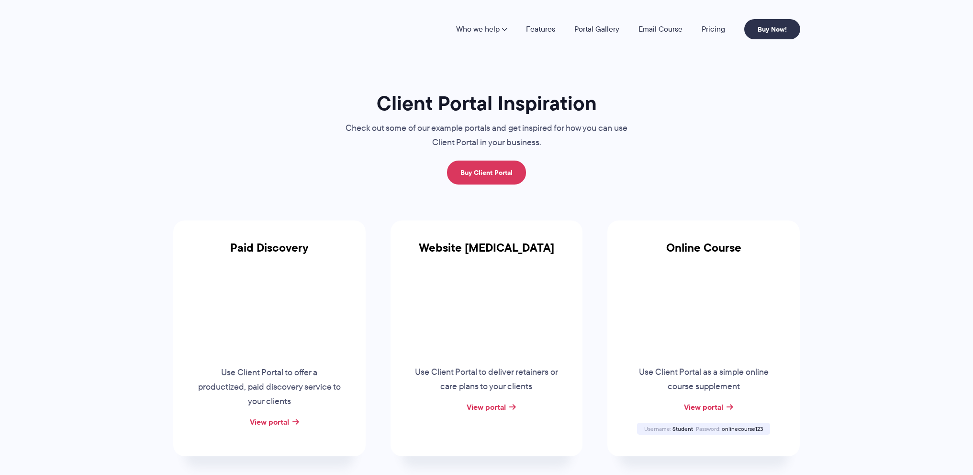 This screenshot has height=475, width=973. Describe the element at coordinates (487, 379) in the screenshot. I see `p: Use Client Portal to deliver retainers or care plans to your clients` at that location.